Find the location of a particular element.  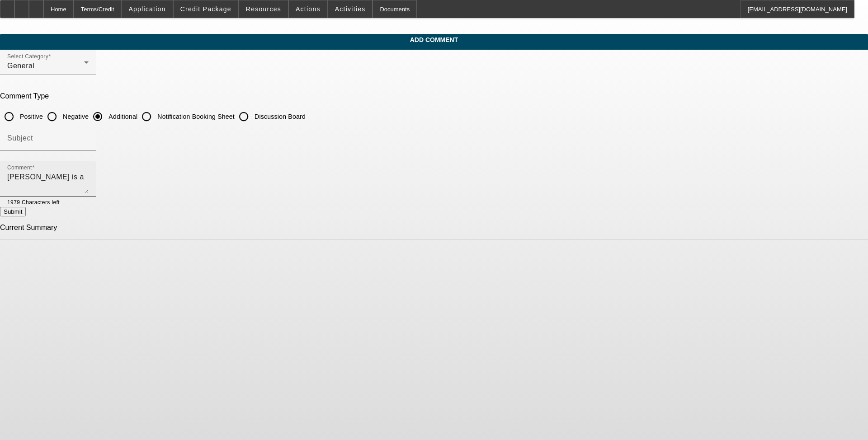

span: Activities is located at coordinates (350, 9).